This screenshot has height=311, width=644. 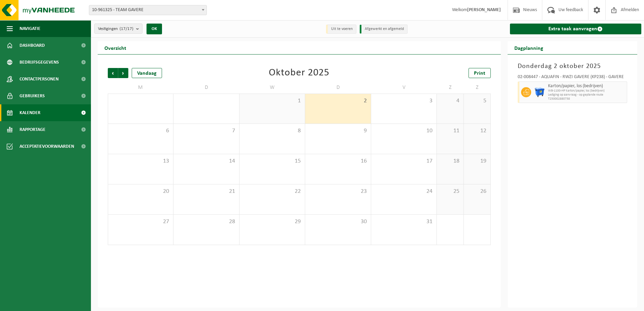 I want to click on span: 14, so click(x=206, y=161).